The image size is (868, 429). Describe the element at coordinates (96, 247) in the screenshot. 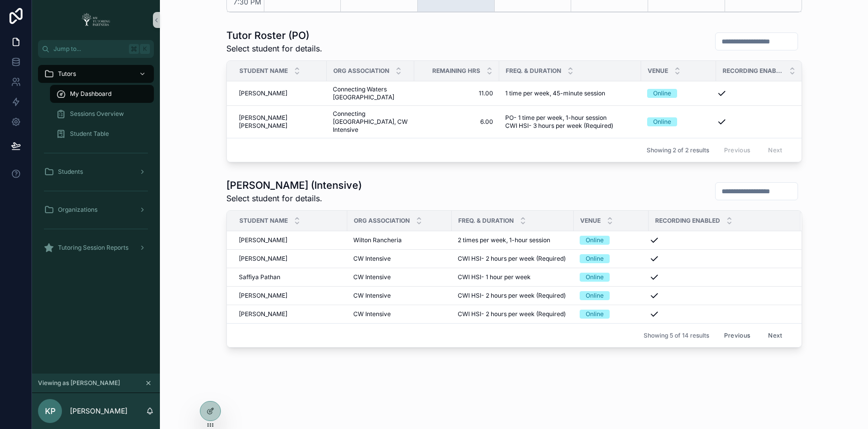

I see `a: Tutoring Session Reports` at that location.